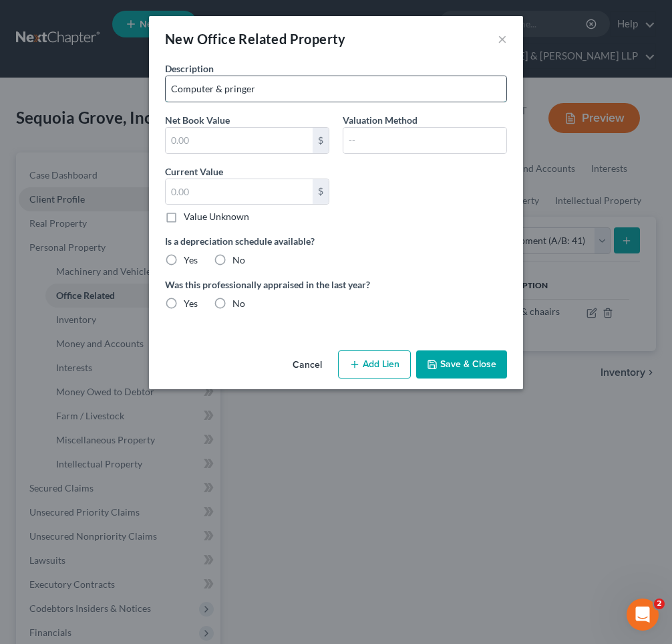 This screenshot has height=644, width=672. What do you see at coordinates (189, 68) in the screenshot?
I see `label: Description` at bounding box center [189, 68].